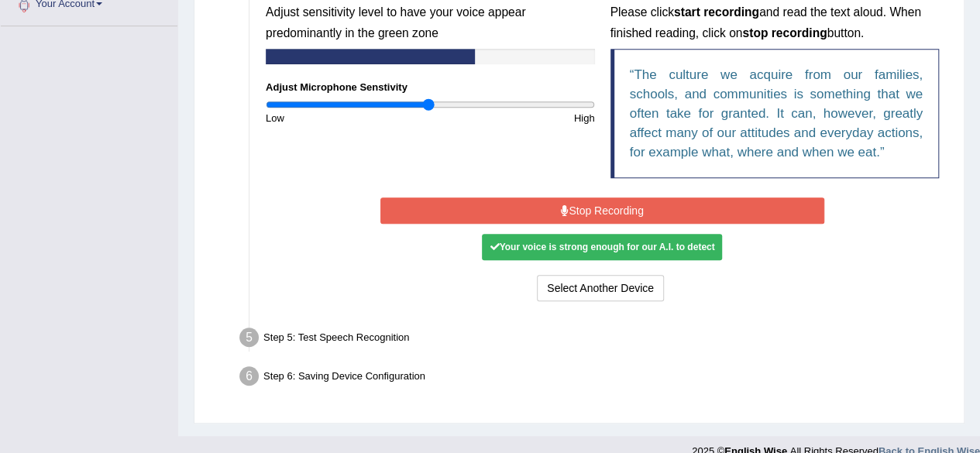  What do you see at coordinates (336, 87) in the screenshot?
I see `label: Adjust Microphone Senstivity` at bounding box center [336, 87].